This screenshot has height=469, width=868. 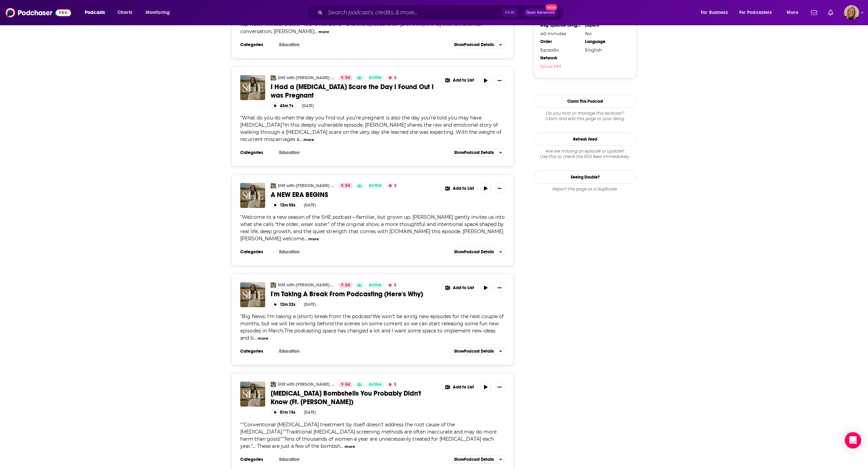 What do you see at coordinates (714, 13) in the screenshot?
I see `span: For Business` at bounding box center [714, 13].